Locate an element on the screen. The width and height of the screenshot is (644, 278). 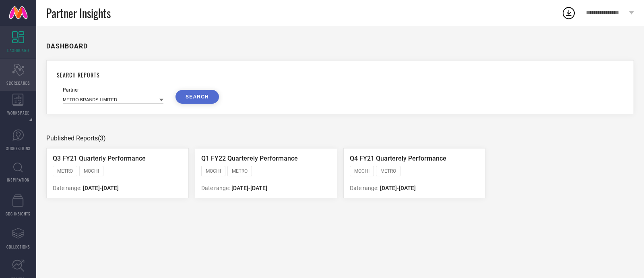
button: SEARCH is located at coordinates (197, 97).